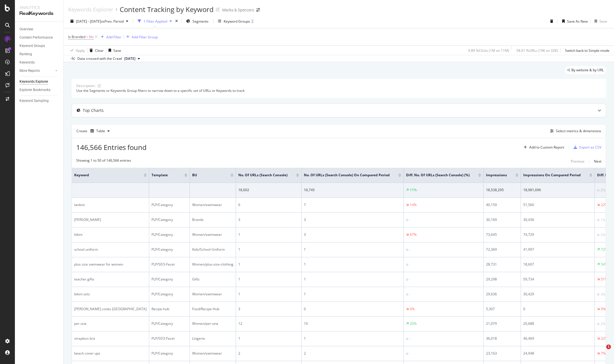 The image size is (614, 364). Describe the element at coordinates (100, 131) in the screenshot. I see `button: Table` at that location.